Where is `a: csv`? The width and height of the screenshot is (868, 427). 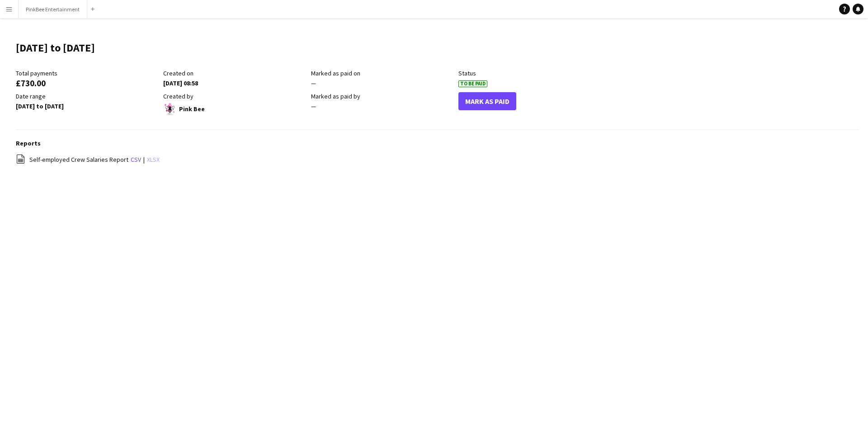 a: csv is located at coordinates (135, 159).